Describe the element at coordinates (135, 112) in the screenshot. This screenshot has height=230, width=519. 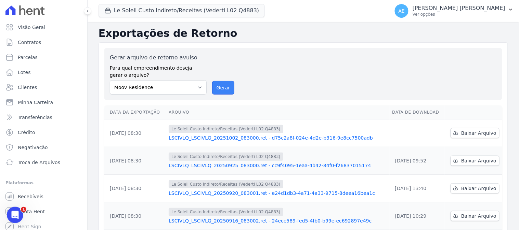
I see `th: Data da Exportação` at that location.